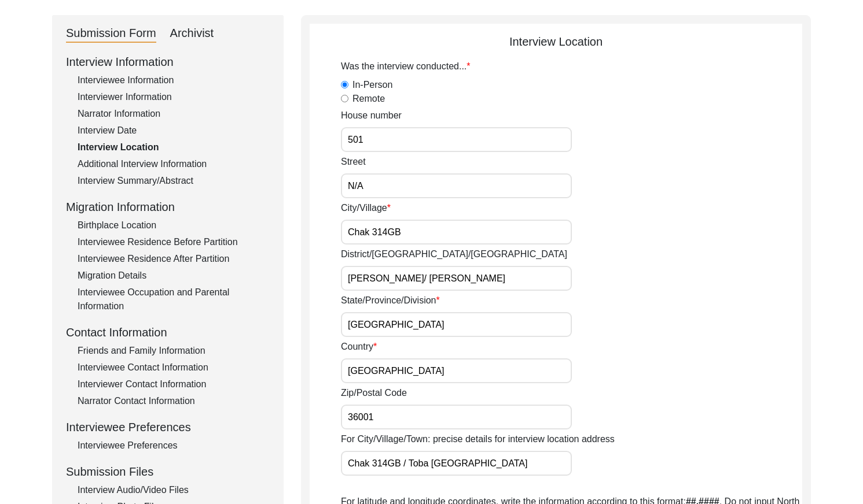  What do you see at coordinates (174, 368) in the screenshot?
I see `div: Interviewee Contact Information` at bounding box center [174, 368].